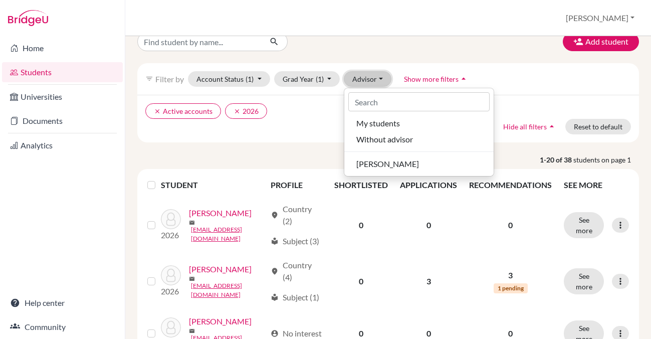 The height and width of the screenshot is (339, 651). What do you see at coordinates (428, 185) in the screenshot?
I see `th: APPLICATIONS` at bounding box center [428, 185].